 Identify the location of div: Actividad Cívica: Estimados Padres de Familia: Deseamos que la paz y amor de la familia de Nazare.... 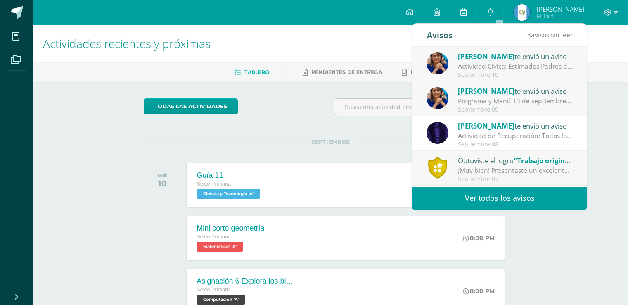
(515, 66).